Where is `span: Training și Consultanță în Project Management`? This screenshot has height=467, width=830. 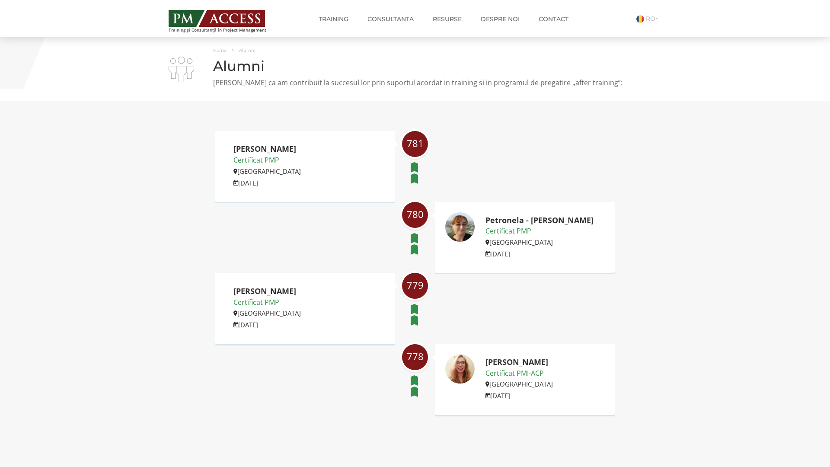
span: Training și Consultanță în Project Management is located at coordinates (225, 30).